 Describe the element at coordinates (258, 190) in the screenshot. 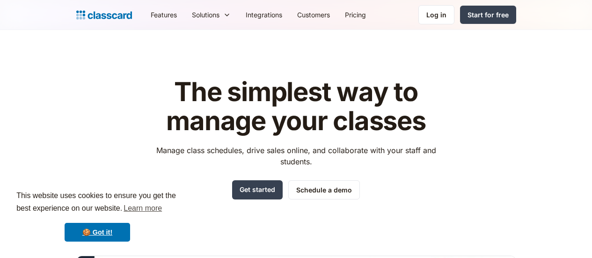

I see `a: Get started` at that location.